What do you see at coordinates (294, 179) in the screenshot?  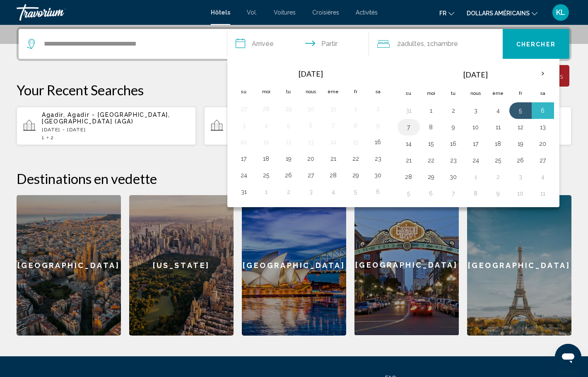 I see `h2: Destinations en vedette` at bounding box center [294, 179].